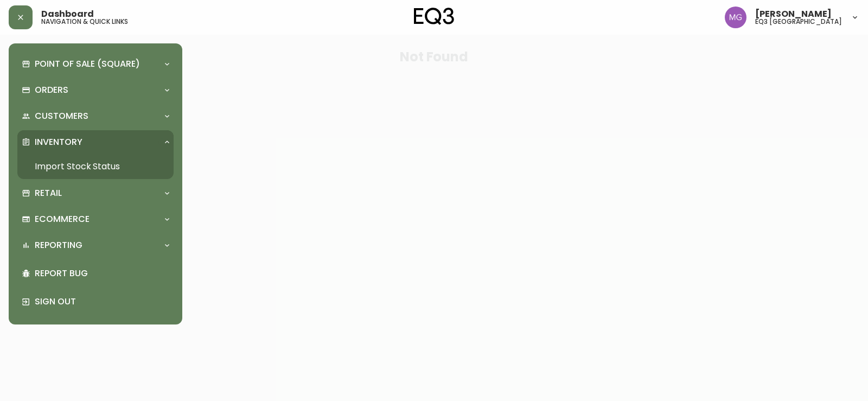  Describe the element at coordinates (59, 246) in the screenshot. I see `p: Reporting` at that location.